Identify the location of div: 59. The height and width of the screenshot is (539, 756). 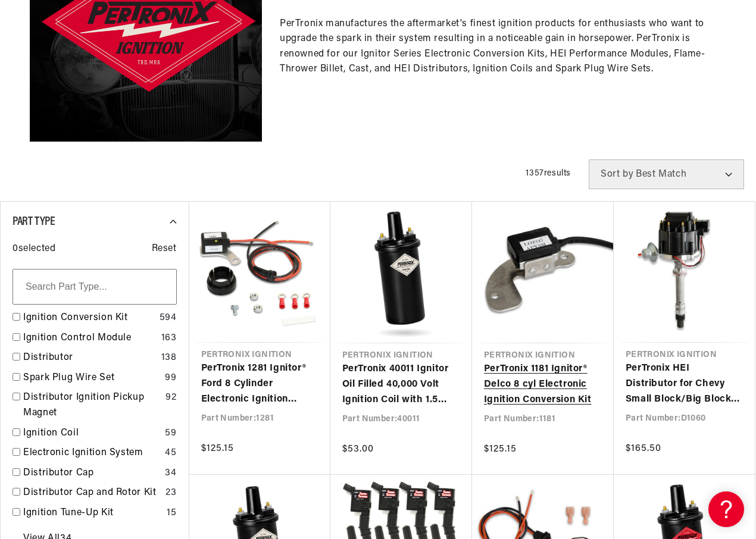
(170, 433).